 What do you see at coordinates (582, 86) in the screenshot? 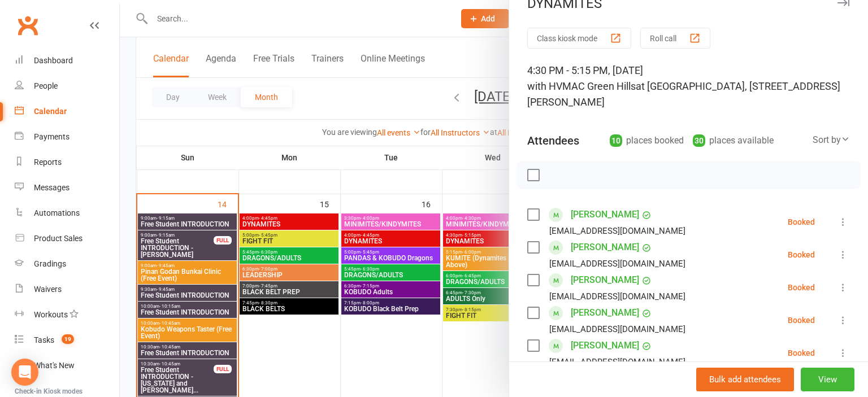
I see `span: with HVMAC Green Hills` at bounding box center [582, 86].